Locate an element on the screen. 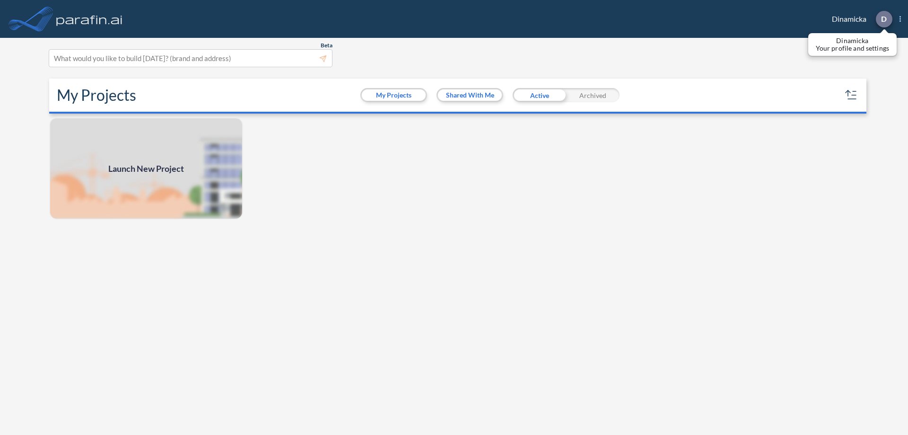 The width and height of the screenshot is (908, 435). button: Shared With Me is located at coordinates (470, 95).